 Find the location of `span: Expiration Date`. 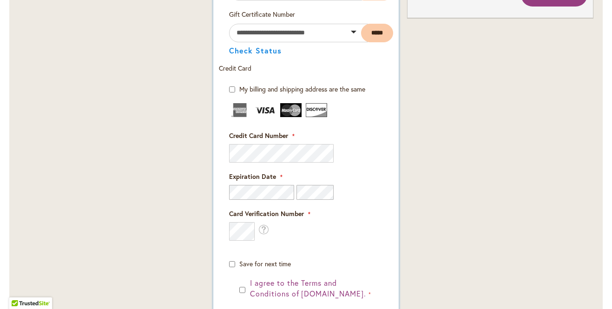

span: Expiration Date is located at coordinates (252, 176).